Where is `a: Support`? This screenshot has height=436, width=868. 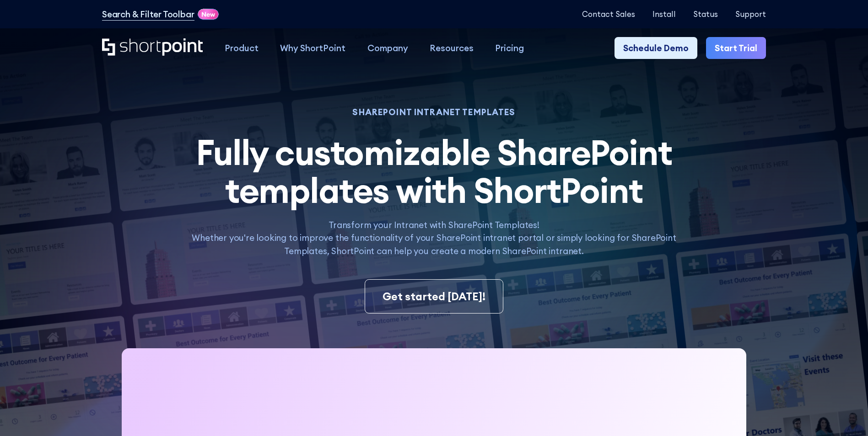 a: Support is located at coordinates (751, 14).